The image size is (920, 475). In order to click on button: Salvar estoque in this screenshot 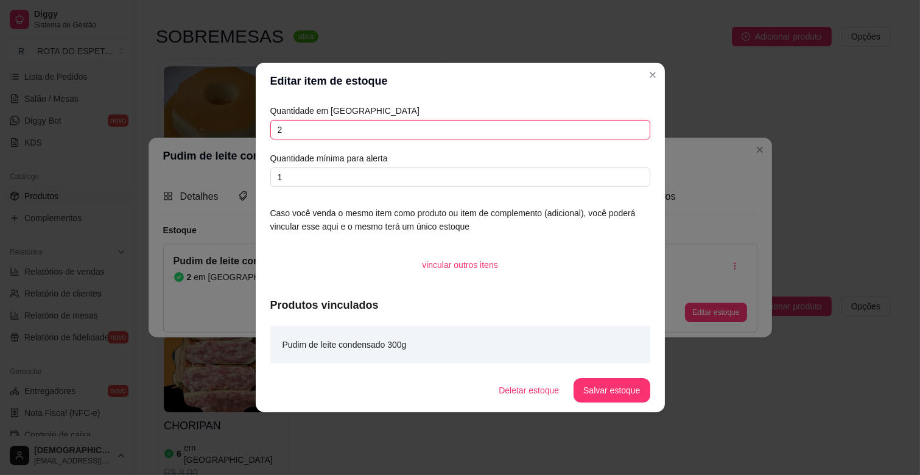, I will do `click(611, 390)`.